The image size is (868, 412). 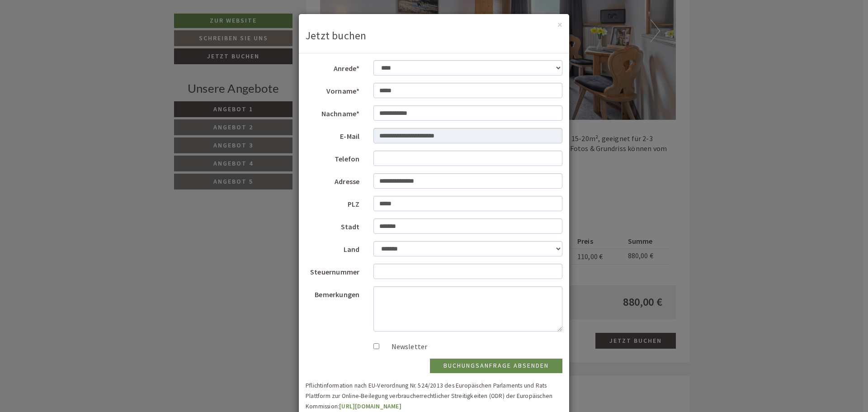 What do you see at coordinates (333, 89) in the screenshot?
I see `label: Vorname*` at bounding box center [333, 89].